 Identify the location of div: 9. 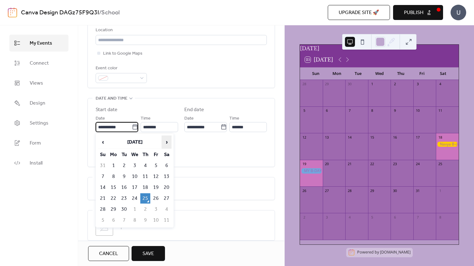
(395, 111).